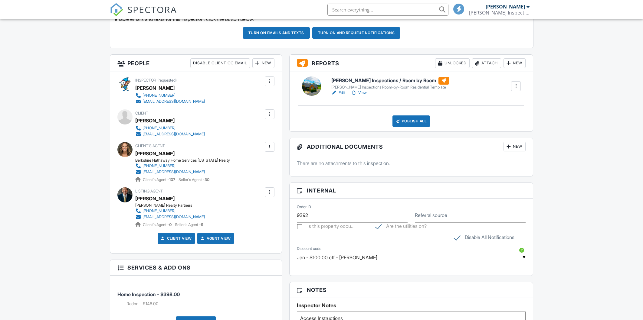 The width and height of the screenshot is (643, 320). What do you see at coordinates (150, 146) in the screenshot?
I see `span: Client's Agent` at bounding box center [150, 146].